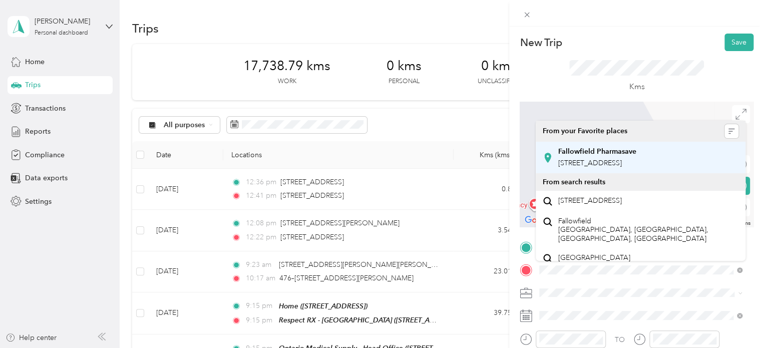  I want to click on p: New Trip, so click(541, 43).